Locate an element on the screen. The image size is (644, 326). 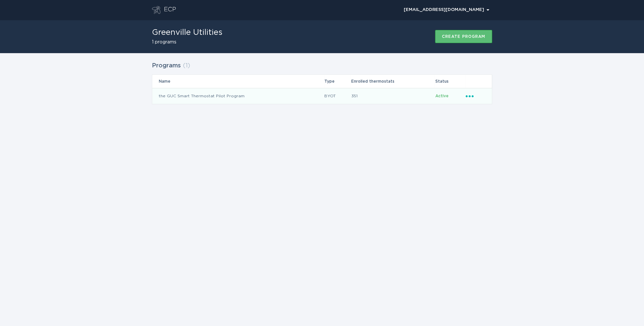
span: ( 1 ) is located at coordinates (186, 66).